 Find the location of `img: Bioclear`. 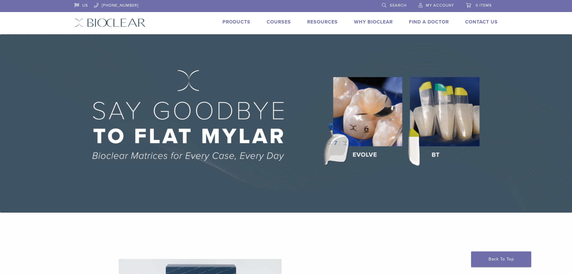

img: Bioclear is located at coordinates (110, 23).